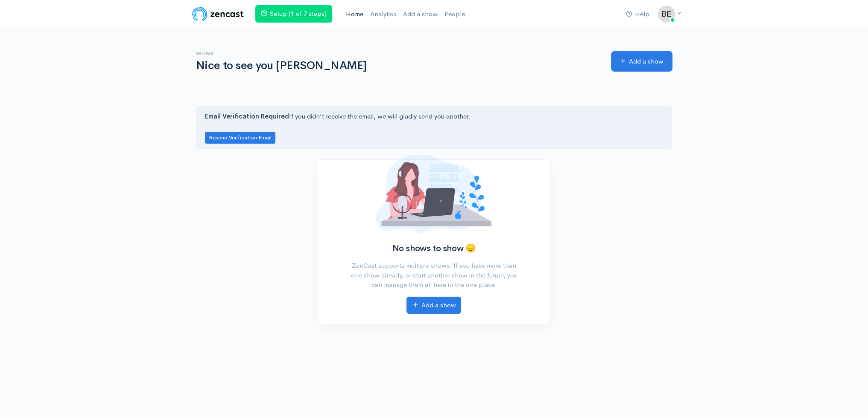 The height and width of the screenshot is (419, 868). Describe the element at coordinates (246, 116) in the screenshot. I see `strong: Email Verification Required` at that location.